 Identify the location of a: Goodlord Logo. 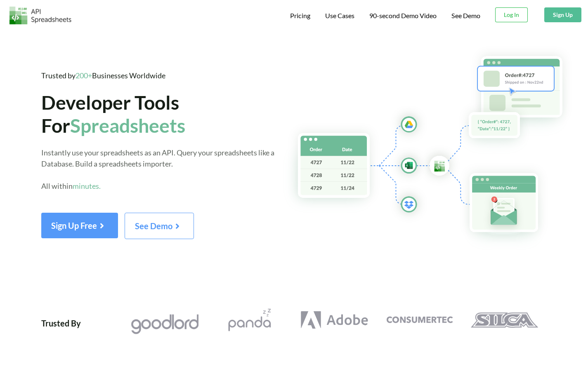
(165, 322).